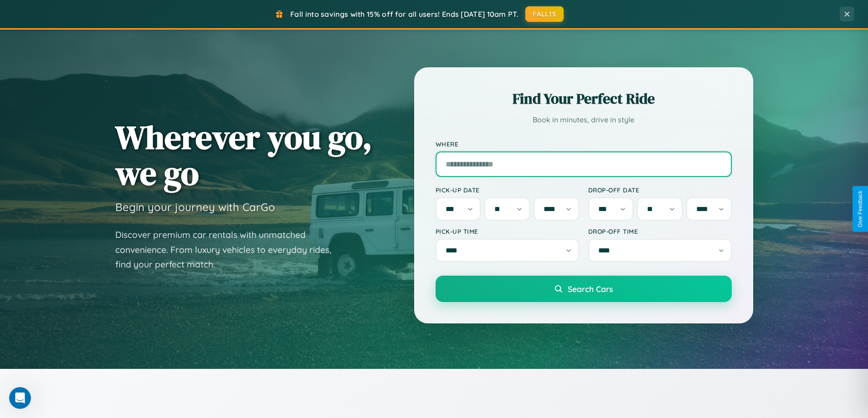 This screenshot has width=868, height=418. What do you see at coordinates (507, 231) in the screenshot?
I see `label: Pick-up Time` at bounding box center [507, 231].